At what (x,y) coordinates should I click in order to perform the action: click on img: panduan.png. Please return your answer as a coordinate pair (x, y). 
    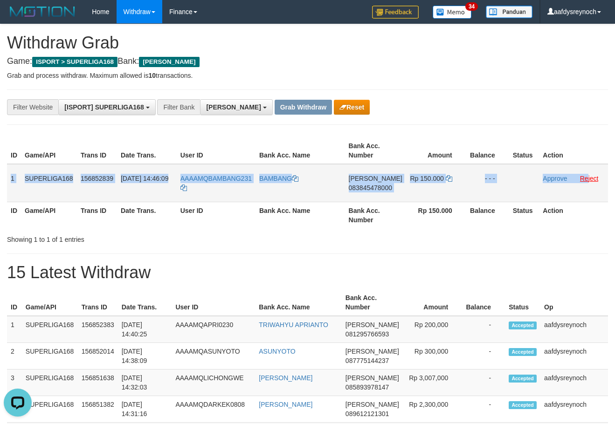
    Looking at the image, I should click on (509, 12).